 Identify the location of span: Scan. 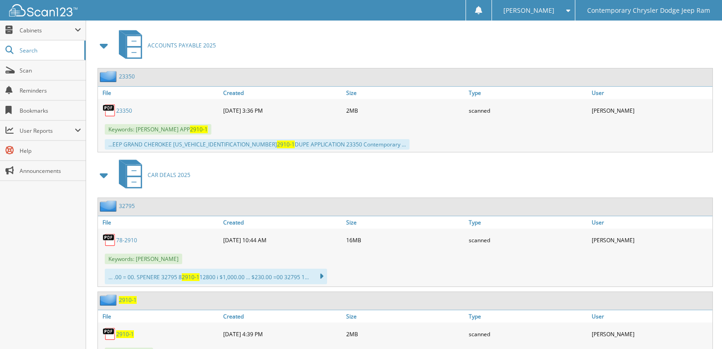
(50, 70).